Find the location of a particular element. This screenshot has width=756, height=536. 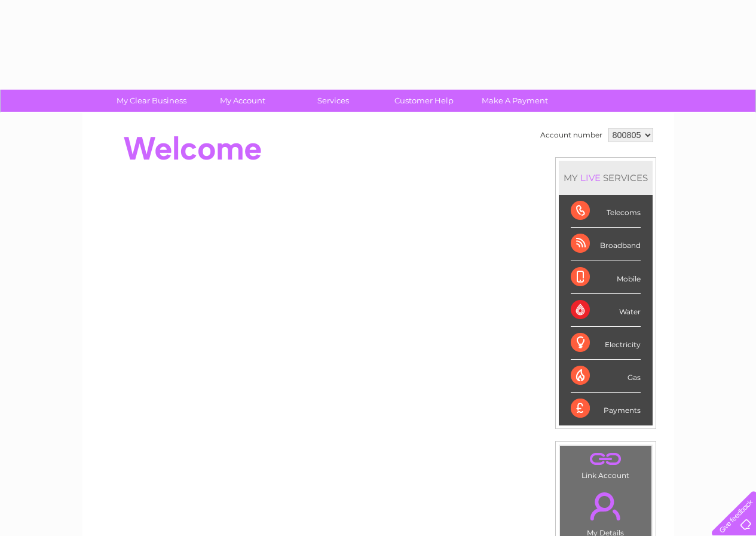

div: Mobile is located at coordinates (605, 277).